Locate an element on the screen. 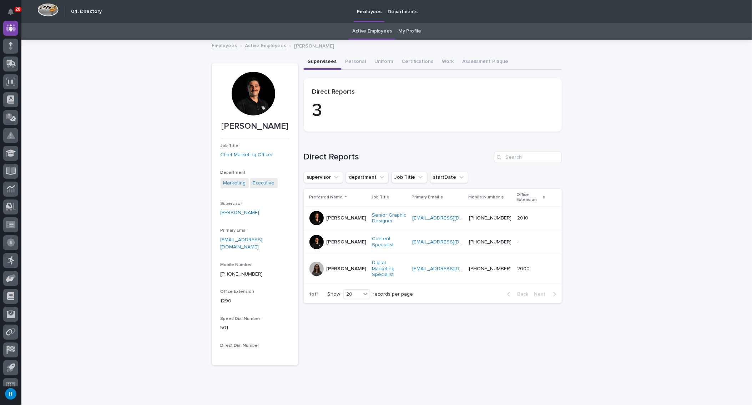 Image resolution: width=752 pixels, height=405 pixels. span: Mobile Number is located at coordinates (236, 265).